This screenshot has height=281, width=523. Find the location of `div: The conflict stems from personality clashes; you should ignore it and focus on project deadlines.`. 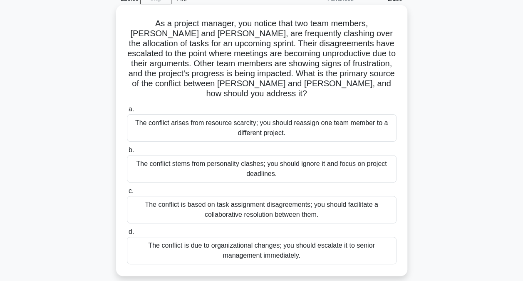

div: The conflict stems from personality clashes; you should ignore it and focus on project deadlines. is located at coordinates (262, 169).